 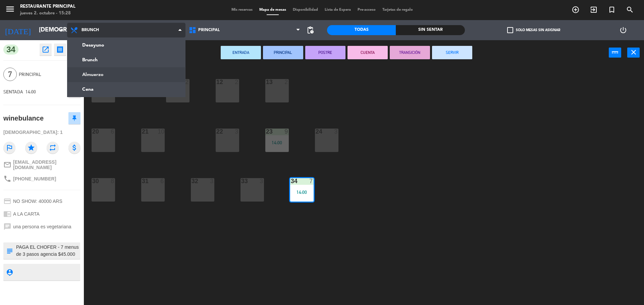 What do you see at coordinates (7, 202) in the screenshot?
I see `i: credit_card` at bounding box center [7, 202].